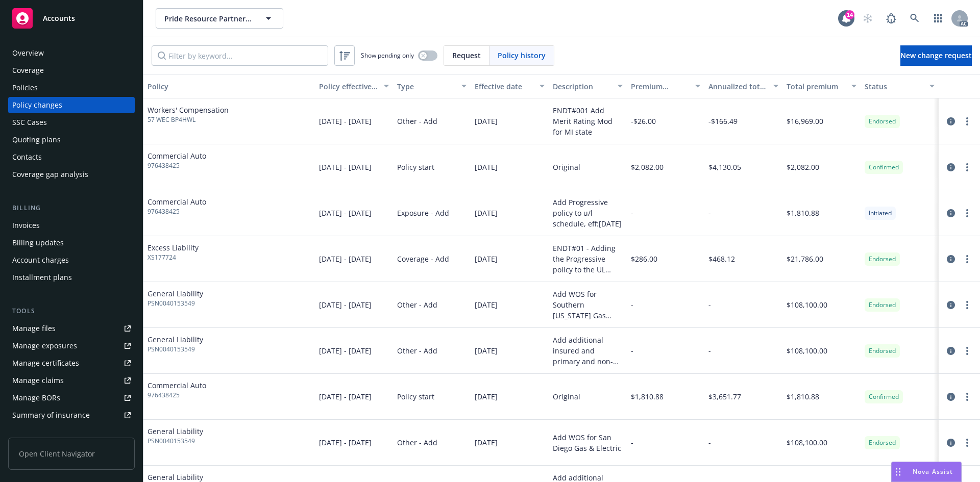  Describe the element at coordinates (587, 86) in the screenshot. I see `button: Description` at that location.